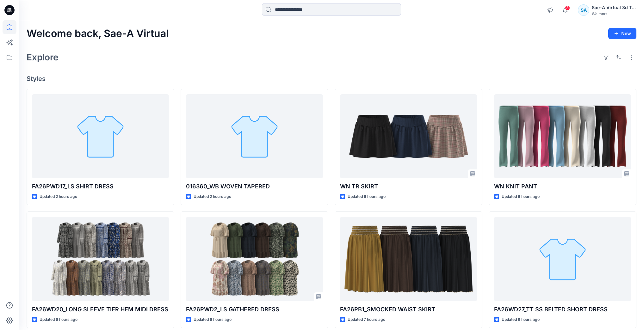  I want to click on p: FA26PWD2_LS GATHERED DRESS, so click(254, 310).